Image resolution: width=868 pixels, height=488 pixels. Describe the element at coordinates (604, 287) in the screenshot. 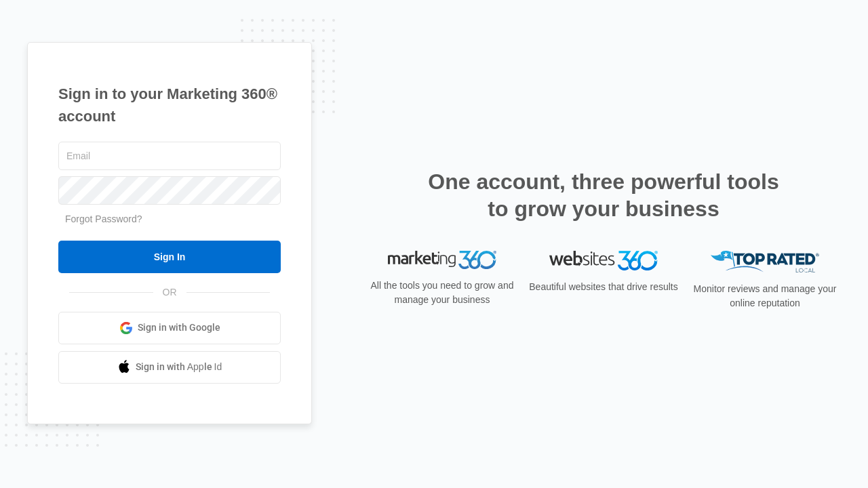

I see `p: Beautiful websites that drive results` at that location.